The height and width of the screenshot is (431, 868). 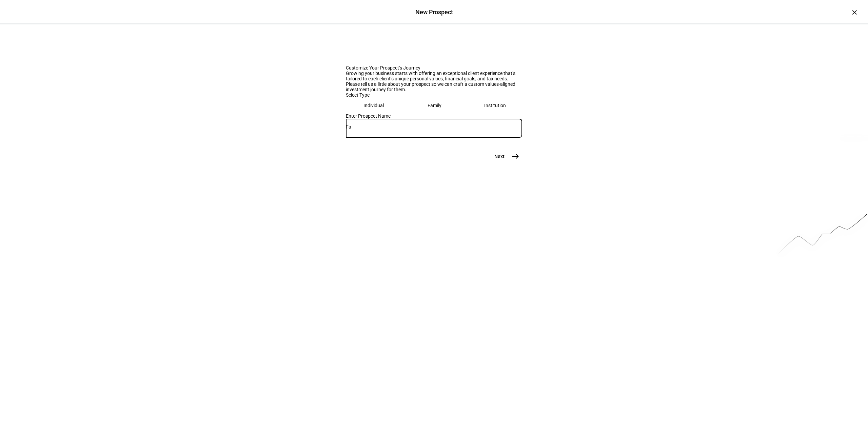 I want to click on div: Family, so click(x=434, y=106).